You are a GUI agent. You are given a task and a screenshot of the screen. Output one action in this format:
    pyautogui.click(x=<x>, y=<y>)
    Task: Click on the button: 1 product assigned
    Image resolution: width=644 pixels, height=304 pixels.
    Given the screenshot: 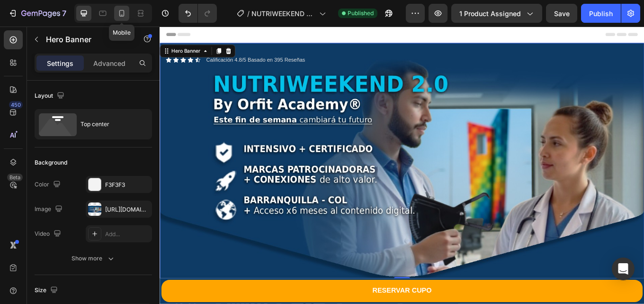 What is the action you would take?
    pyautogui.click(x=497, y=13)
    